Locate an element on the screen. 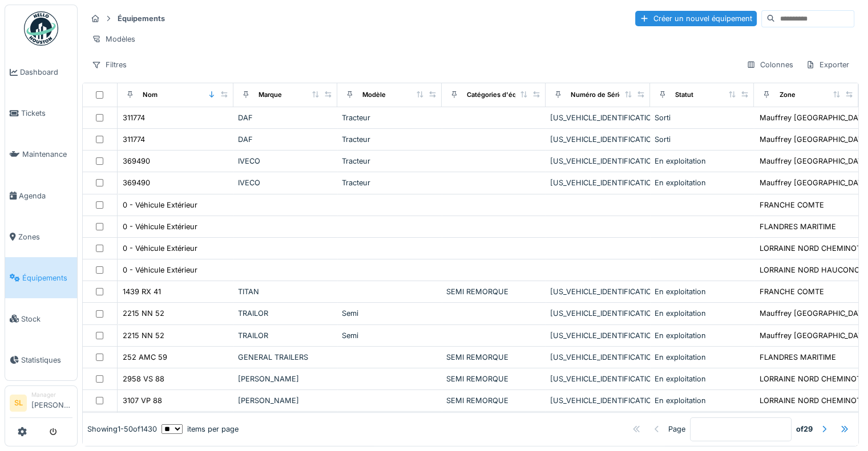 This screenshot has height=451, width=868. a: Zones is located at coordinates (41, 237).